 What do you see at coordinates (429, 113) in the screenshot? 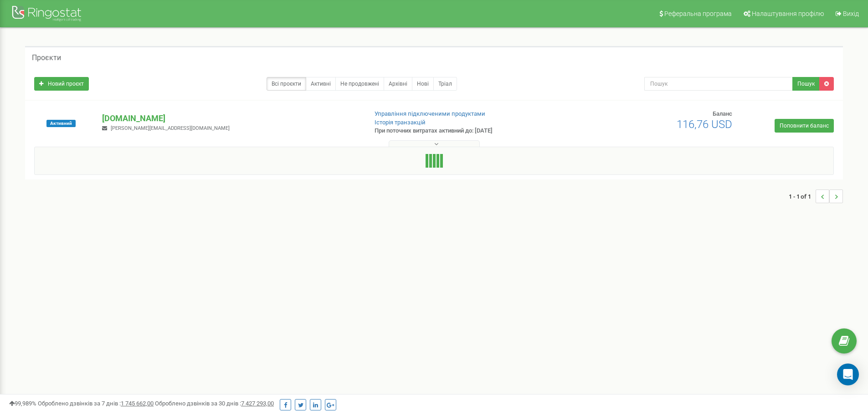
I see `a: Управління підключеними продуктами` at bounding box center [429, 113].